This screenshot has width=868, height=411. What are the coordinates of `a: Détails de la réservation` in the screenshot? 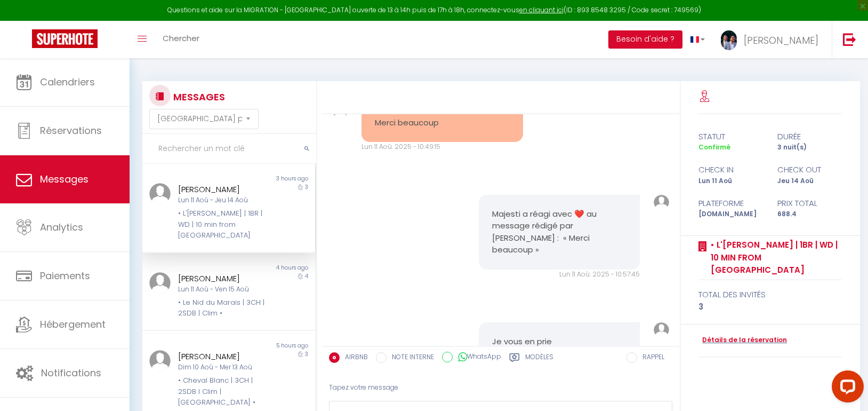 It's located at (743, 340).